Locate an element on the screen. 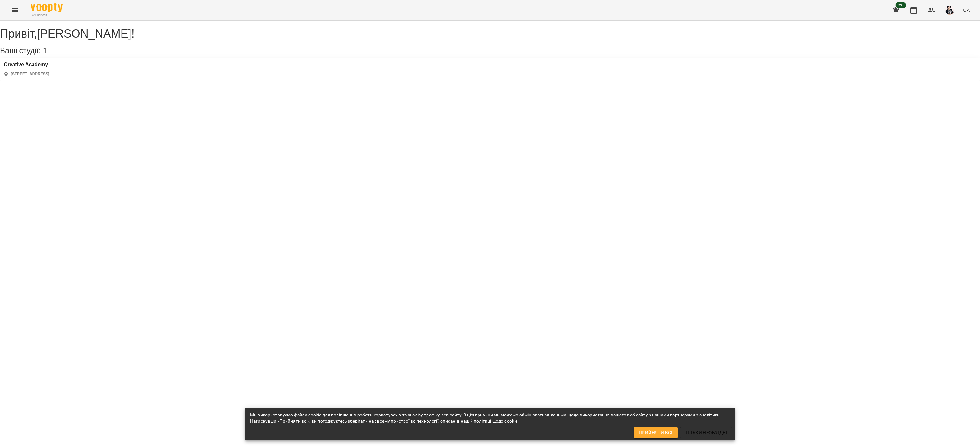 This screenshot has width=980, height=448. a: Creative Academy is located at coordinates (27, 65).